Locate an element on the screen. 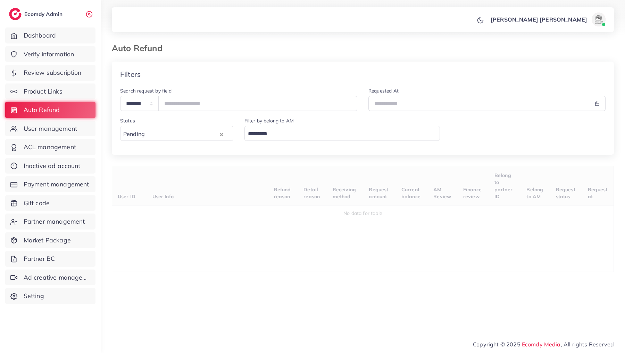 This screenshot has height=353, width=625. span: Gift code is located at coordinates (36, 203).